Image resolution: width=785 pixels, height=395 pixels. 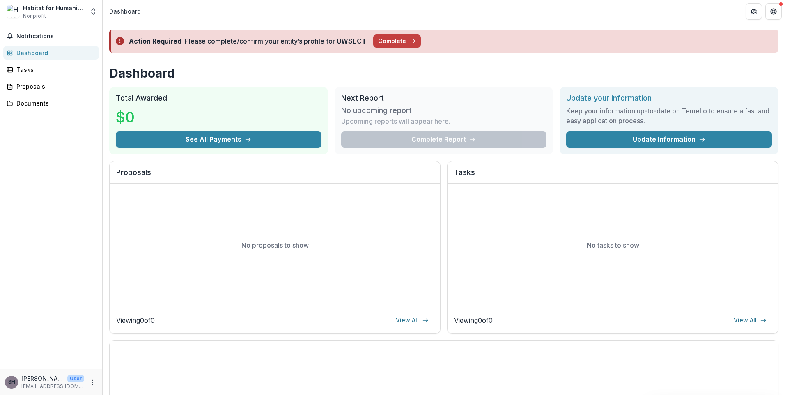 I want to click on a: Proposals, so click(x=51, y=86).